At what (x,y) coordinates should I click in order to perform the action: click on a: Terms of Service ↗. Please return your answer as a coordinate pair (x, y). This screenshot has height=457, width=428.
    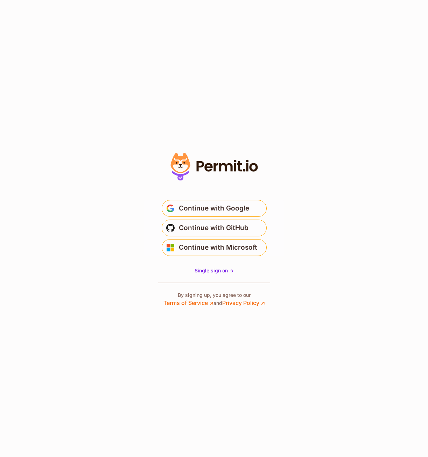
    Looking at the image, I should click on (188, 303).